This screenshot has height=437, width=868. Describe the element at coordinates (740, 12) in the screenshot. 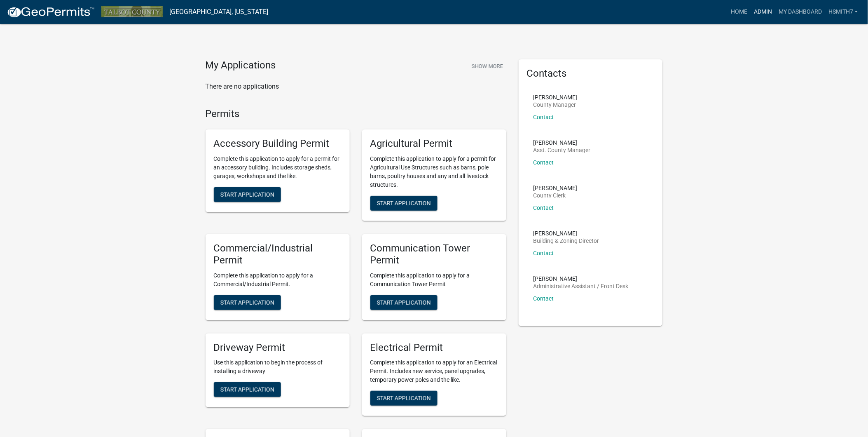

I see `a: Home` at that location.